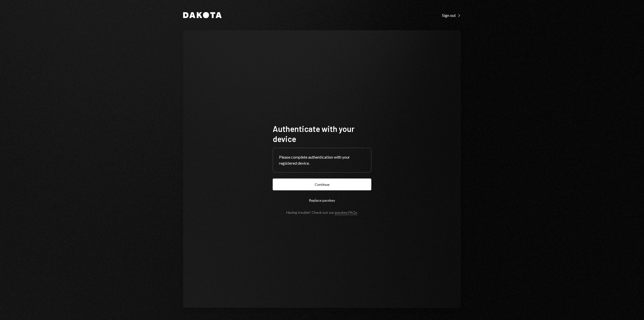 The width and height of the screenshot is (644, 320). What do you see at coordinates (346, 212) in the screenshot?
I see `a: passkey FAQs` at bounding box center [346, 212].